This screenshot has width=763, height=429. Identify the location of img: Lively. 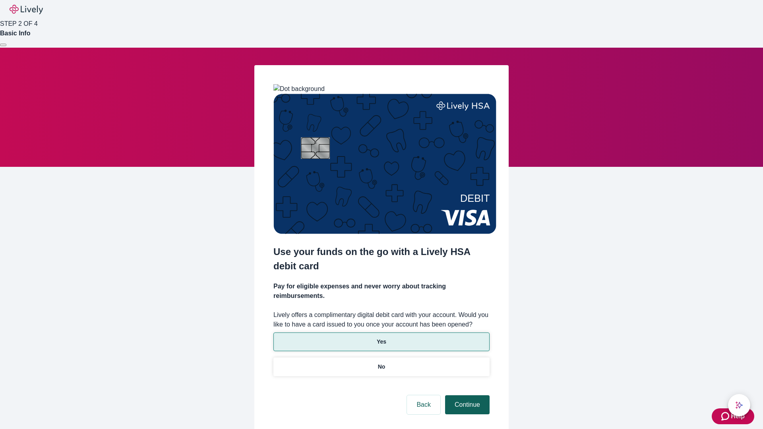
(26, 10).